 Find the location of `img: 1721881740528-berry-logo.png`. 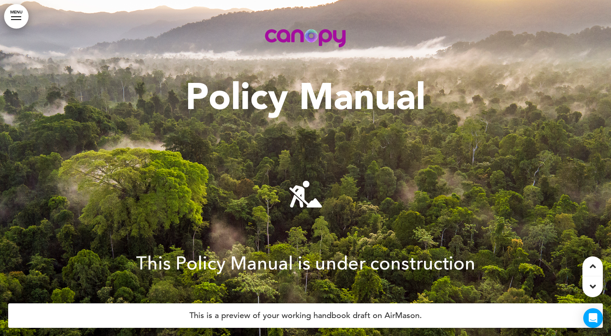

img: 1721881740528-berry-logo.png is located at coordinates (306, 39).